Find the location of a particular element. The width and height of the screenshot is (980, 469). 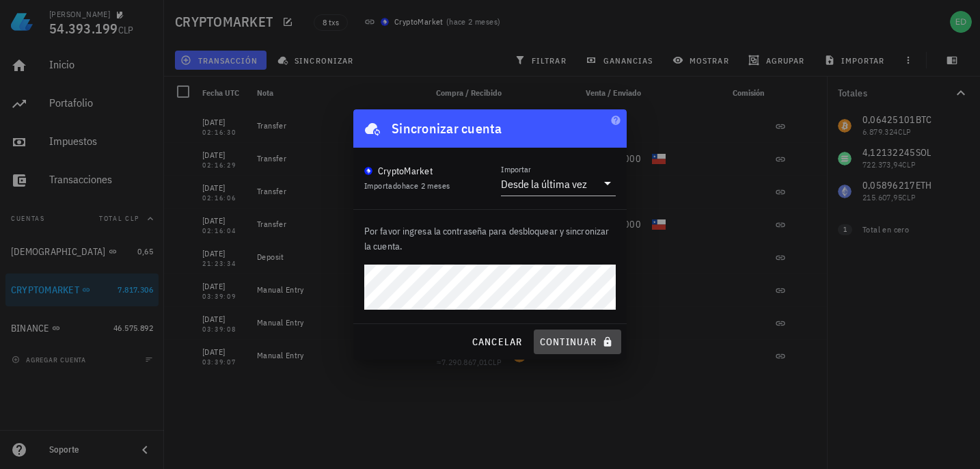

div: Sincronizar cuenta is located at coordinates (447, 129).